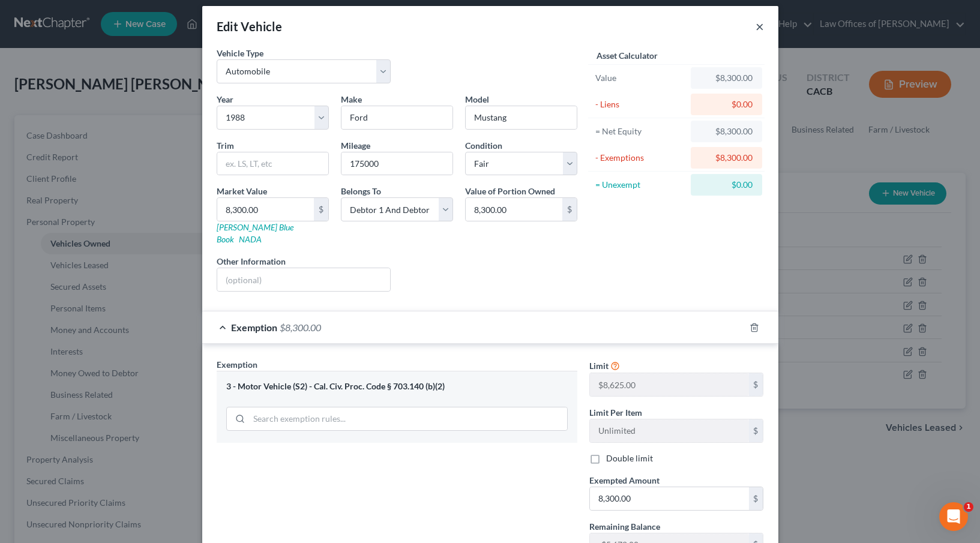 The image size is (980, 543). What do you see at coordinates (225, 145) in the screenshot?
I see `label: Trim` at bounding box center [225, 145].